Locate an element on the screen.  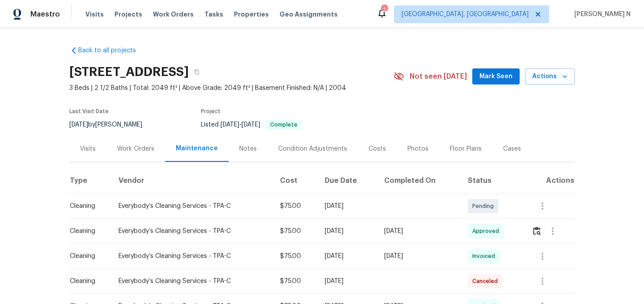
span: Invoiced is located at coordinates (485, 256).